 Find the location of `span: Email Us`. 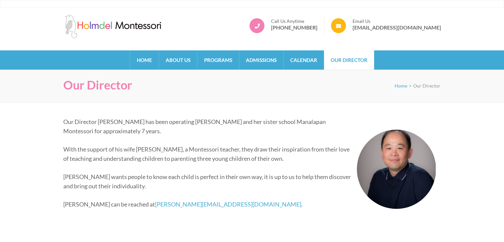

span: Email Us is located at coordinates (396, 21).